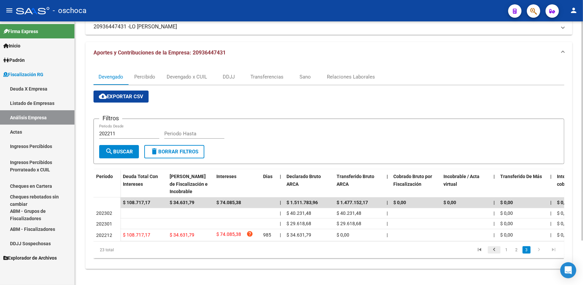 This screenshot has height=285, width=583. Describe the element at coordinates (521, 176) in the screenshot. I see `span: Transferido De Más` at that location.